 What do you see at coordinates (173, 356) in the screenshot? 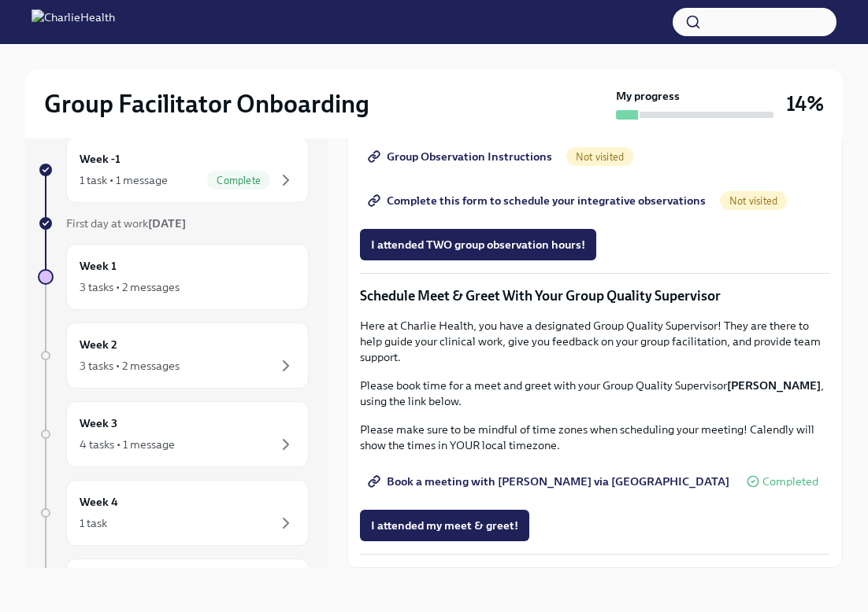
I see `a: Week 23 tasks • 2 messages` at bounding box center [173, 356].